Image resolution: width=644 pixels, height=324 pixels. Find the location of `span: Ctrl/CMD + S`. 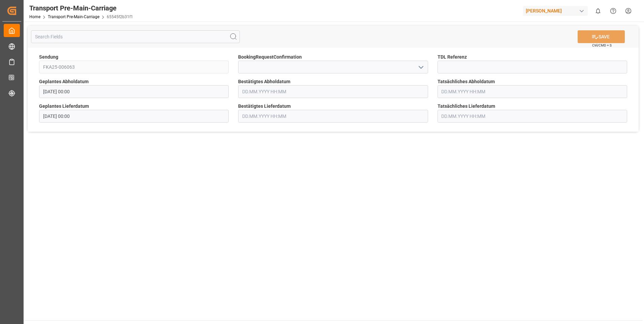

span: Ctrl/CMD + S is located at coordinates (602, 45).